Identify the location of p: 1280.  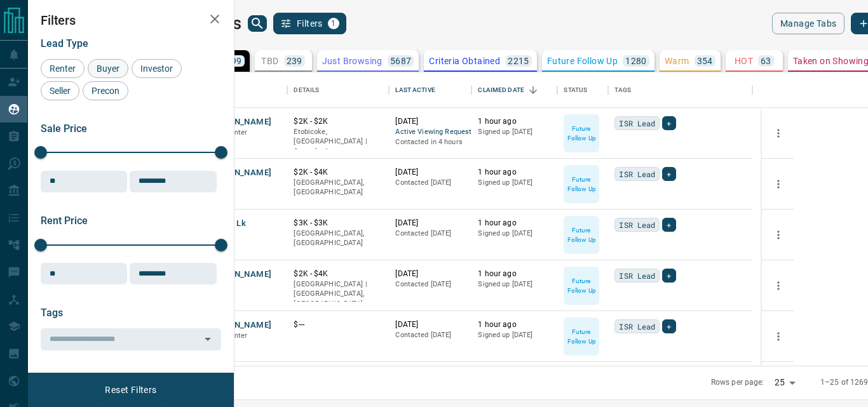
(636, 61).